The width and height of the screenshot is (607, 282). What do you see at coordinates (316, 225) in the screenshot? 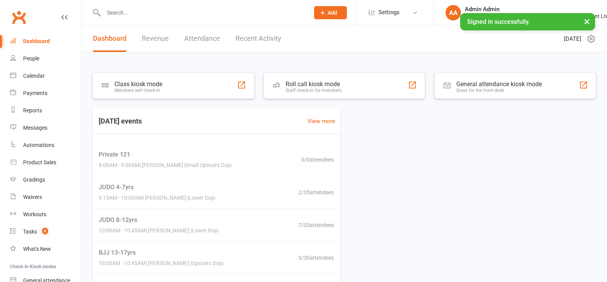
I see `span: 7 / 35 attendees` at bounding box center [316, 225].